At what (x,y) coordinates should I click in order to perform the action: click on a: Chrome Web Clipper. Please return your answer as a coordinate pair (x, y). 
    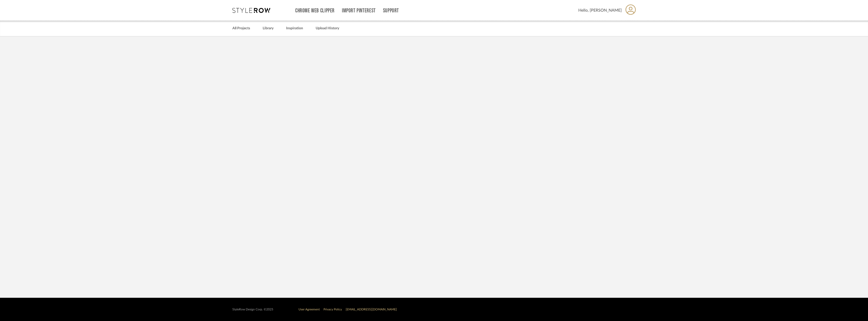
    Looking at the image, I should click on (315, 10).